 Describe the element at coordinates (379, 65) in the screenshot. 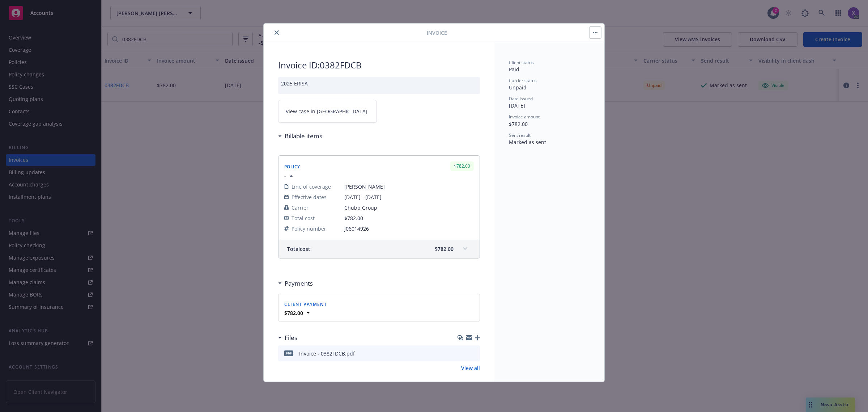

I see `h2: Invoice ID: 0382FDCB` at that location.